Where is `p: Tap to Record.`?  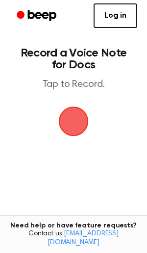
p: Tap to Record. is located at coordinates (74, 84).